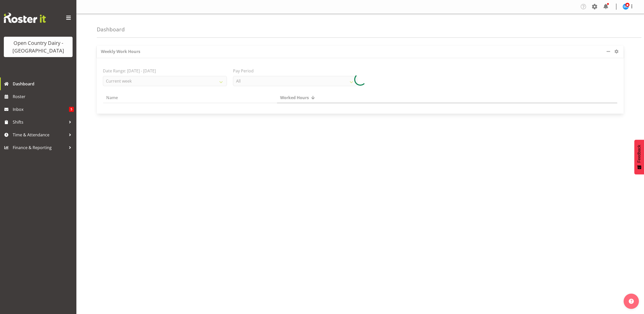 The height and width of the screenshot is (314, 644). What do you see at coordinates (40, 122) in the screenshot?
I see `span: Shifts` at bounding box center [40, 122].